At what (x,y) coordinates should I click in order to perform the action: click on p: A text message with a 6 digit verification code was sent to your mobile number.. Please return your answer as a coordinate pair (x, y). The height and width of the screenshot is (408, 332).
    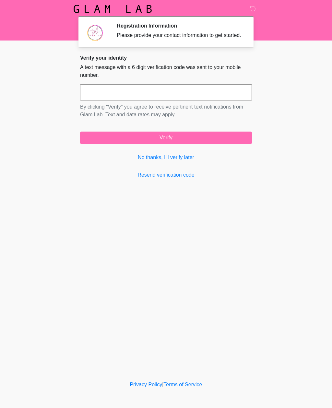
    Looking at the image, I should click on (166, 71).